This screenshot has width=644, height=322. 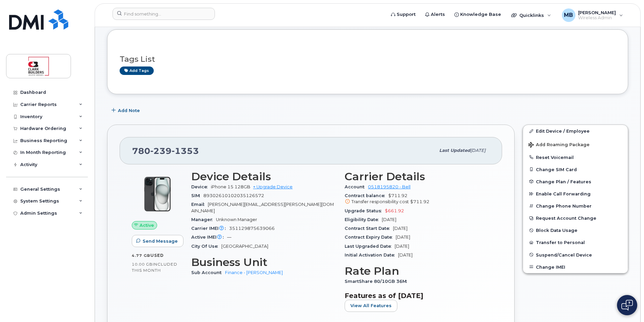 I want to click on span: Support, so click(x=406, y=15).